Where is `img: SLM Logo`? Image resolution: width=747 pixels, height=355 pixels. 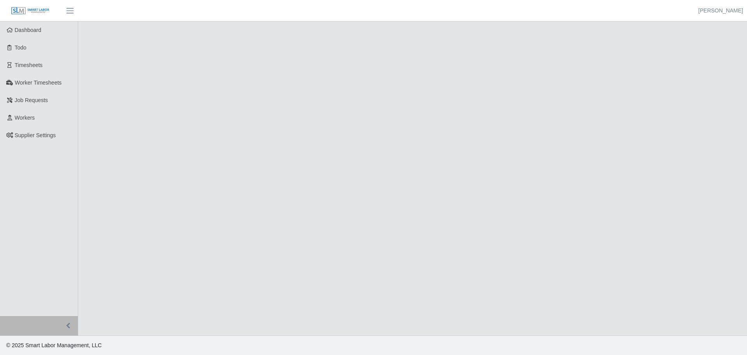
img: SLM Logo is located at coordinates (30, 11).